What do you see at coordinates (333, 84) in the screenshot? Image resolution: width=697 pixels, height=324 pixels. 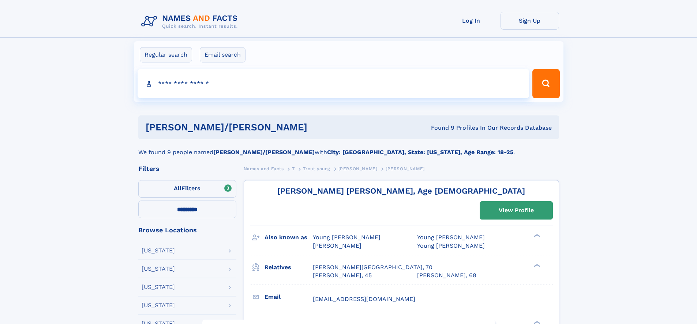 I see `input: search input` at bounding box center [333, 84].